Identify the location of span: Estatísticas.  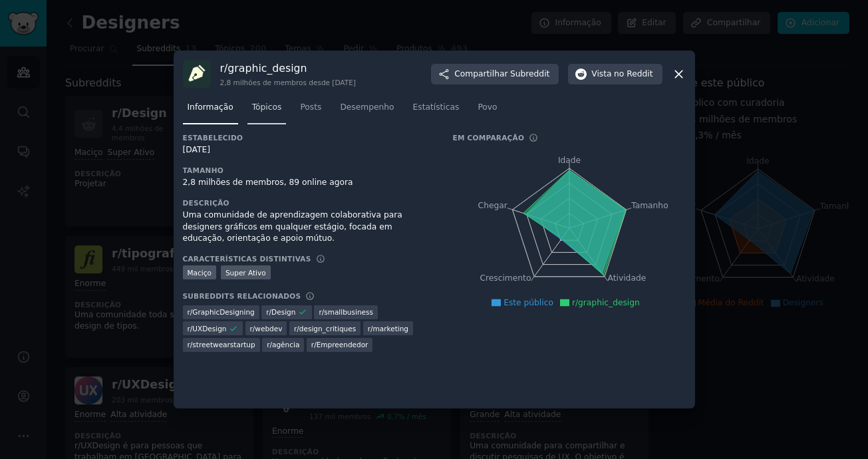
(436, 108).